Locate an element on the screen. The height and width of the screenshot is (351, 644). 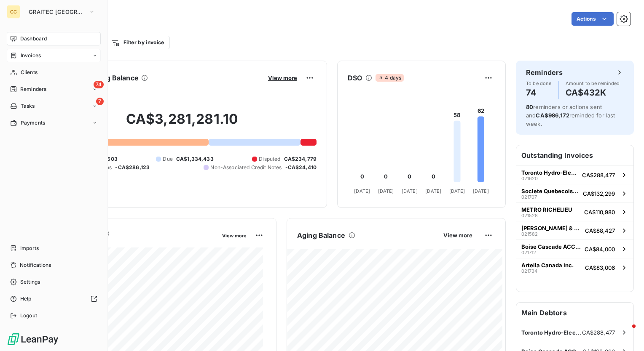
a: Help is located at coordinates (54, 299).